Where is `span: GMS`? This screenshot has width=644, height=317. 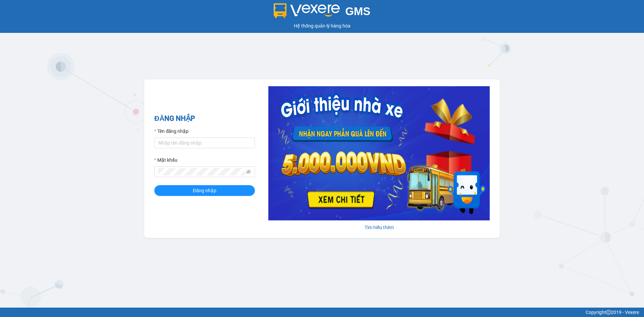
span: GMS is located at coordinates (357, 11).